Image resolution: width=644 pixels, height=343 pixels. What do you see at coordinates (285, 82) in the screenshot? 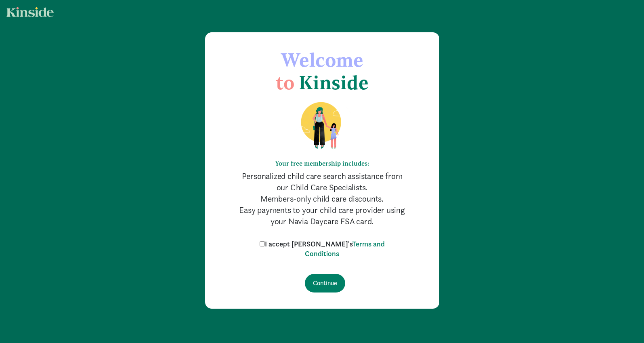
I see `span: to` at bounding box center [285, 82].